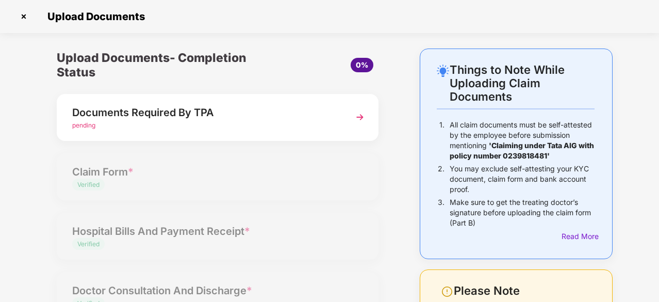  Describe the element at coordinates (522, 179) in the screenshot. I see `p: You may exclude self-attesting your KYC document, claim form and bank account proof.` at that location.